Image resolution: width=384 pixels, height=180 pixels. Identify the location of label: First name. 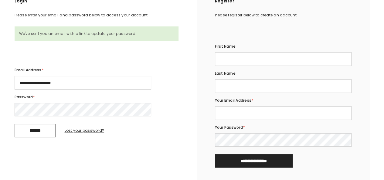
(283, 46).